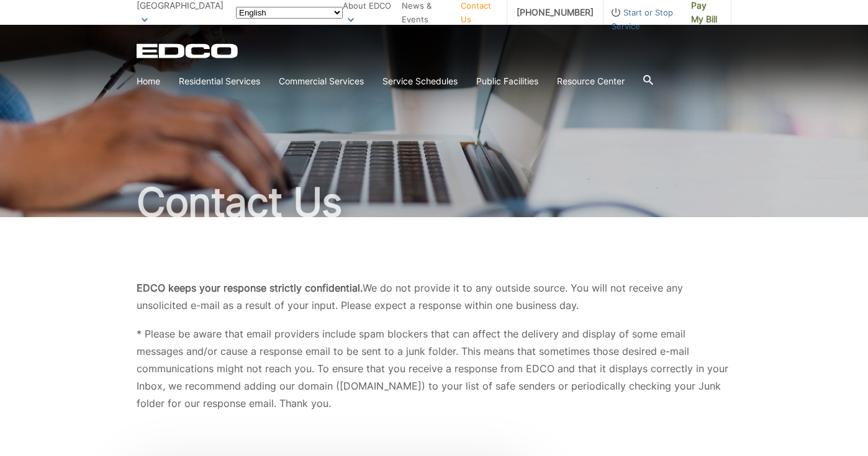  What do you see at coordinates (290, 13) in the screenshot?
I see `select: Select a language` at bounding box center [290, 13].